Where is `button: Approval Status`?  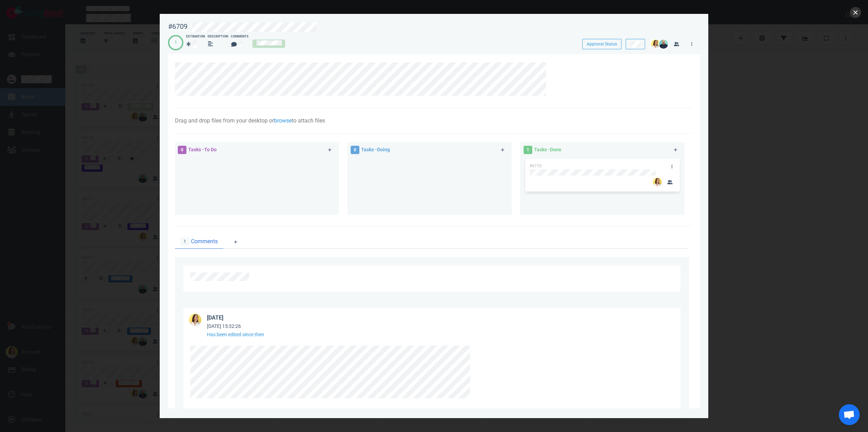
button: Approval Status is located at coordinates (602, 44).